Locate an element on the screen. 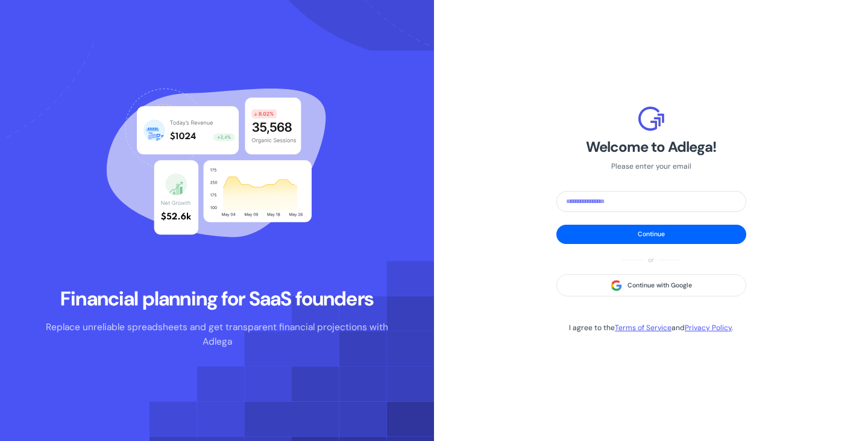 The image size is (868, 441). span: Privacy Policy is located at coordinates (708, 328).